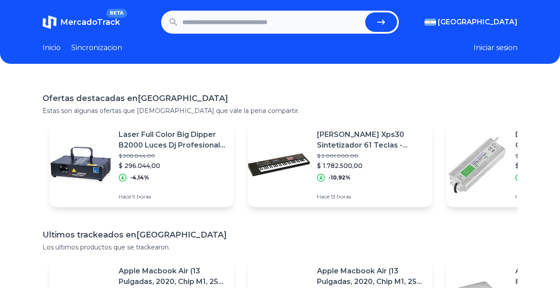  What do you see at coordinates (50, 22) in the screenshot?
I see `img: MercadoTrack` at bounding box center [50, 22].